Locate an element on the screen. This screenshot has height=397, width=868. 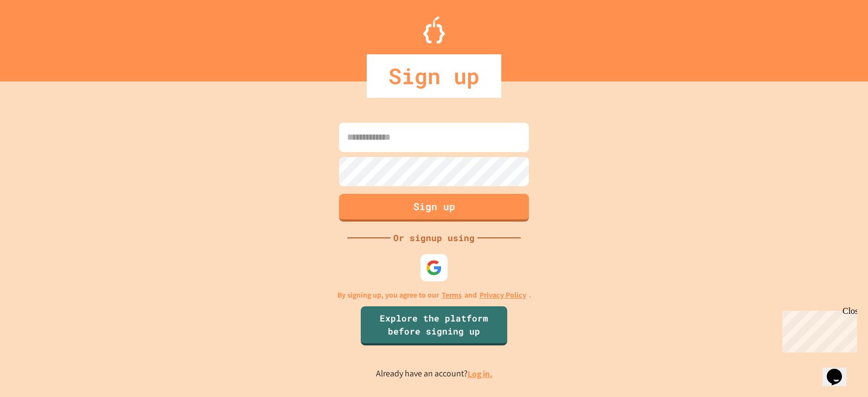
div: Or signup using is located at coordinates (434, 238).